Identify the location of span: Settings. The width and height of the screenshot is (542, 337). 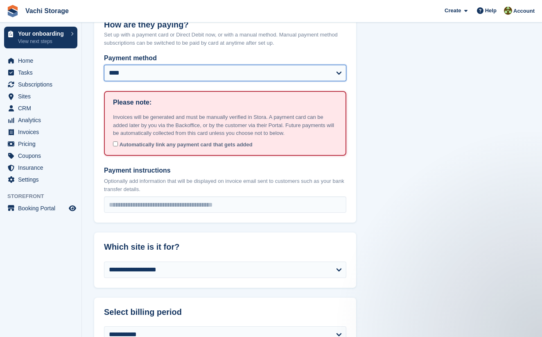
(43, 179).